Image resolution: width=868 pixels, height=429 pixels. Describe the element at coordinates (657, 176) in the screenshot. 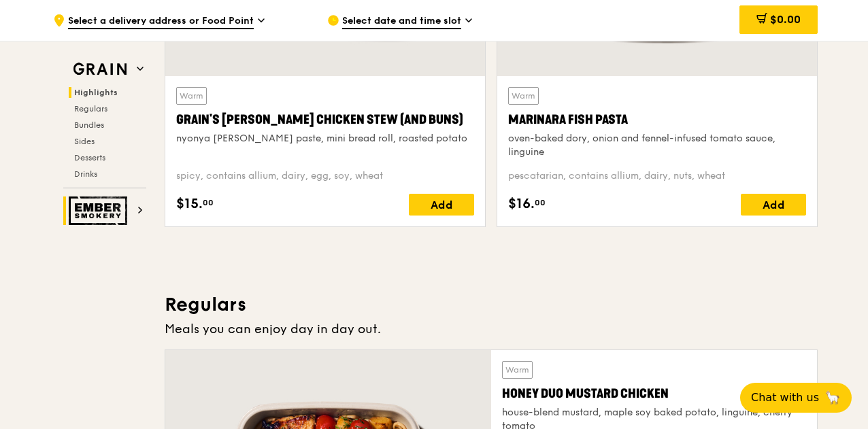

I see `div: pescatarian, contains allium, dairy, nuts, wheat` at that location.